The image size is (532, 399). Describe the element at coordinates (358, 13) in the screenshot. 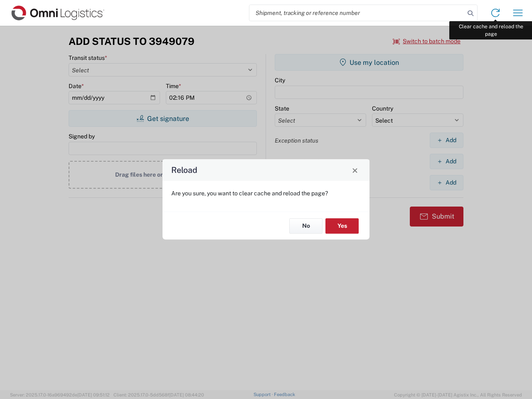

I see `input: Shipment, tracking or reference number` at that location.